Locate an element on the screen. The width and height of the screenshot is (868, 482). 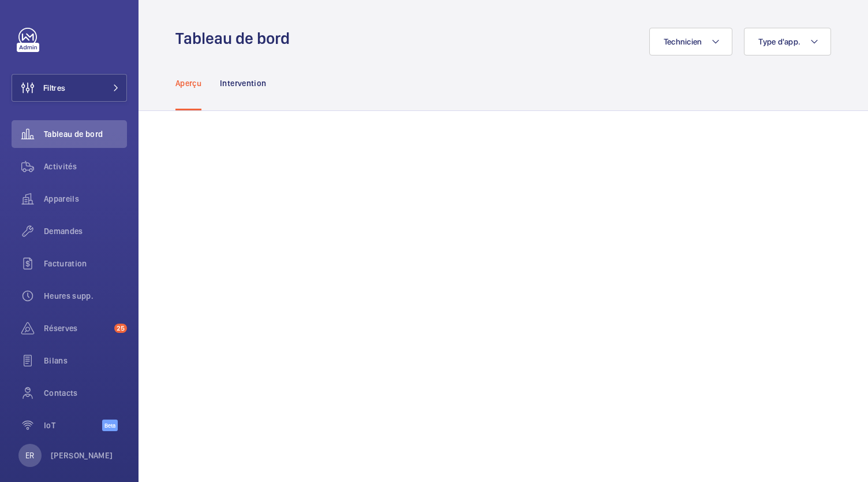
p: ER is located at coordinates (30, 455).